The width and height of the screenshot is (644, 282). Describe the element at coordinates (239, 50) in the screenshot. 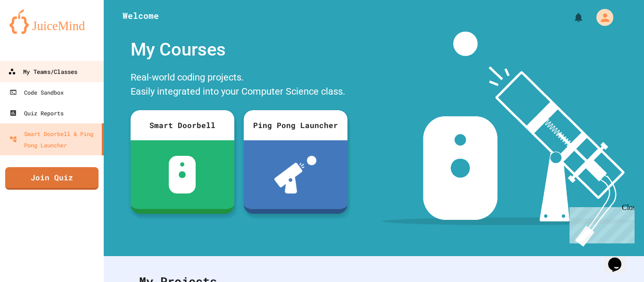

I see `div: My Courses` at that location.